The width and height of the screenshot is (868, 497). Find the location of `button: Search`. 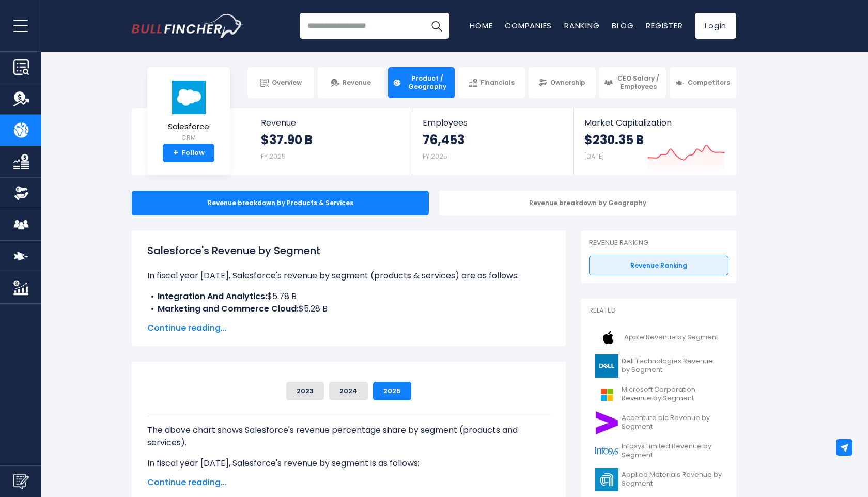

button: Search is located at coordinates (436, 26).